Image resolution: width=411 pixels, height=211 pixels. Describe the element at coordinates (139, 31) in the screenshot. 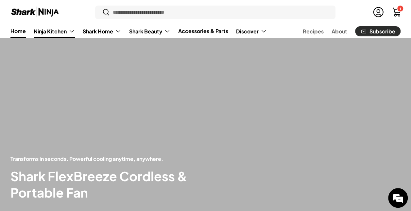

I see `nav: Primary` at that location.